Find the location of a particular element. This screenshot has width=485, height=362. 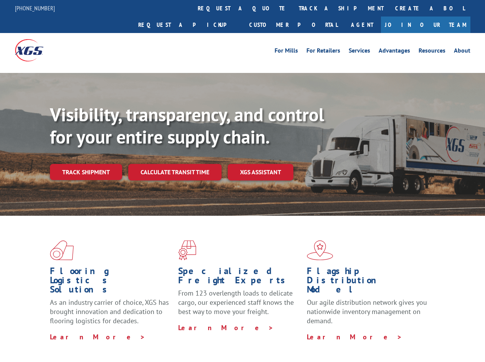

a: About is located at coordinates (462, 52).